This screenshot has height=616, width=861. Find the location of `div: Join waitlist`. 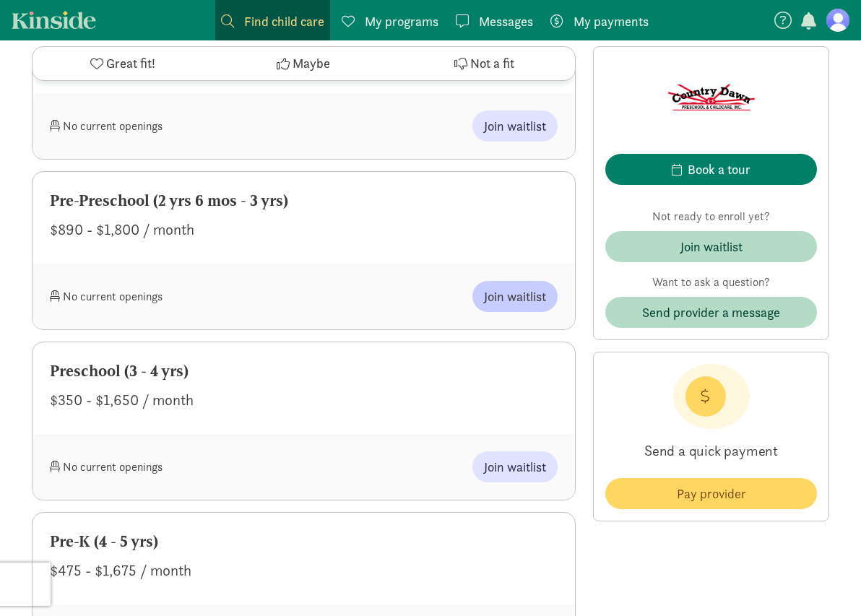

div: Join waitlist is located at coordinates (712, 247).